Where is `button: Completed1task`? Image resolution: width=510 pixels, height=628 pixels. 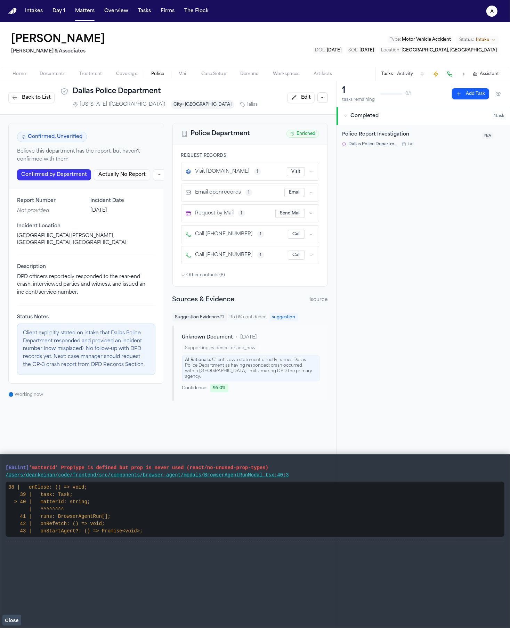
button: Completed1task is located at coordinates (423, 116).